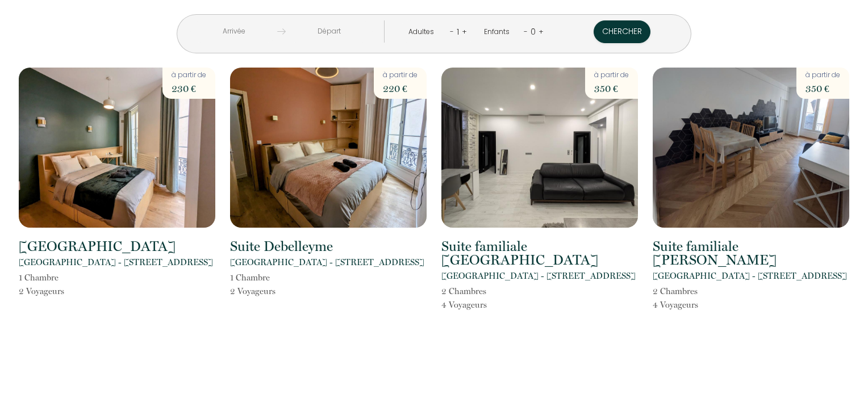 The image size is (868, 419). Describe the element at coordinates (423, 32) in the screenshot. I see `div: Adultes` at that location.